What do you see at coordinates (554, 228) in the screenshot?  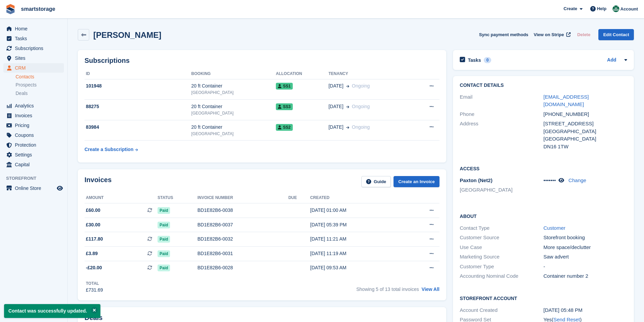 I see `a: Customer` at bounding box center [554, 228].